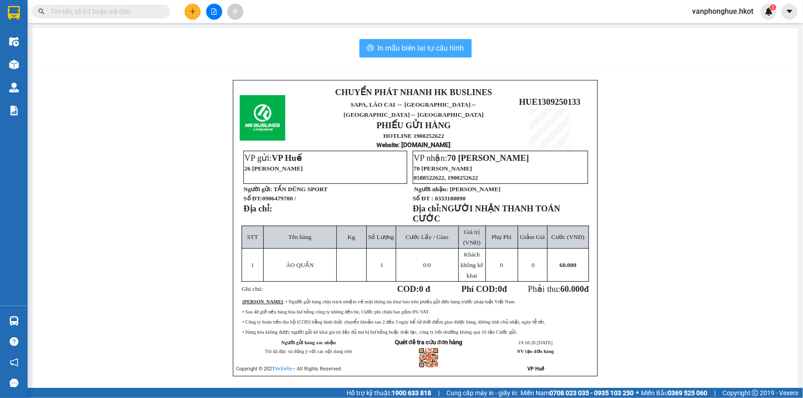 The image size is (803, 398). What do you see at coordinates (235, 11) in the screenshot?
I see `button: aim` at bounding box center [235, 11].